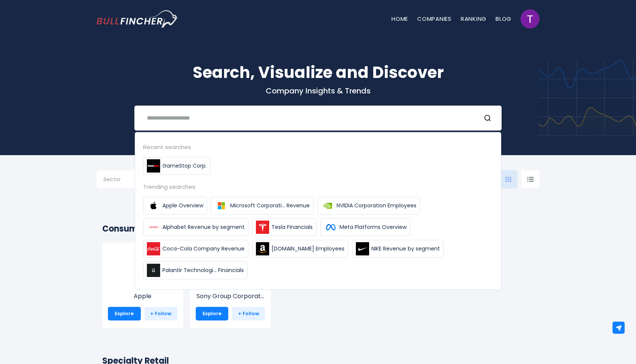 This screenshot has height=364, width=636. Describe the element at coordinates (203, 249) in the screenshot. I see `span: Coca-Cola Company Revenue` at that location.